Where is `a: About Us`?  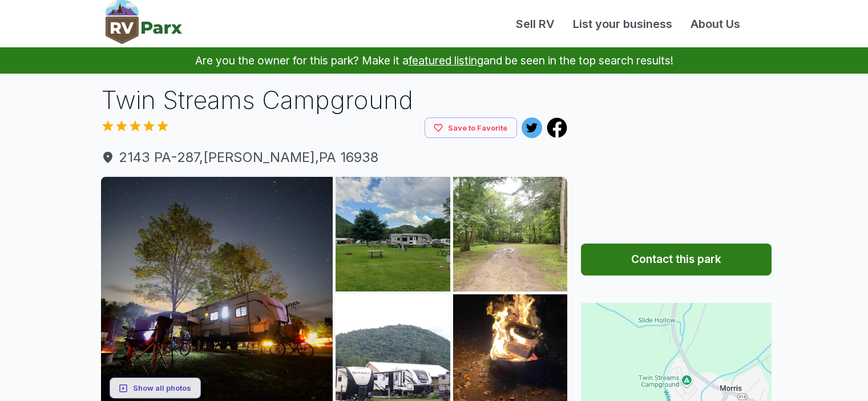
a: About Us is located at coordinates (715, 24).